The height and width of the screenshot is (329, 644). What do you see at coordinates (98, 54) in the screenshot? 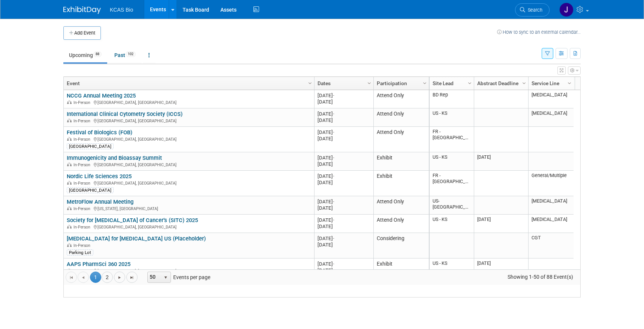
I see `span: 88` at bounding box center [98, 54].